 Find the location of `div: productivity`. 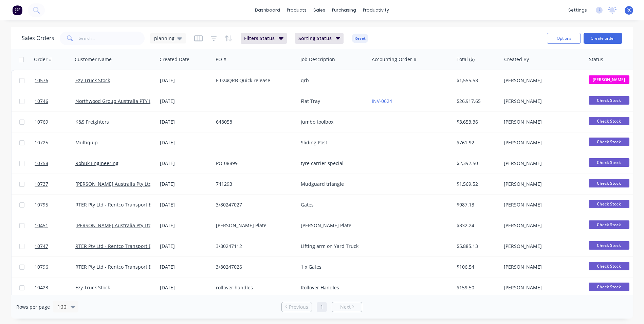

div: productivity is located at coordinates (376, 10).